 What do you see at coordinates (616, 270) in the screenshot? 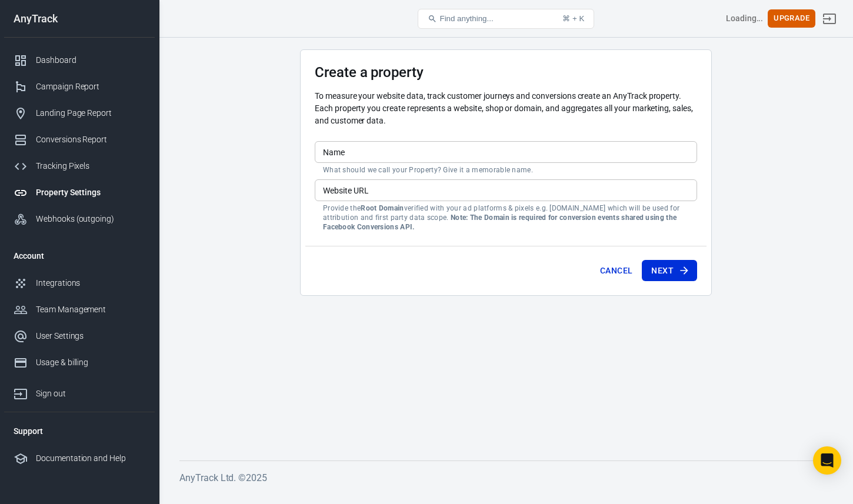
I see `button: Cancel` at bounding box center [616, 270].